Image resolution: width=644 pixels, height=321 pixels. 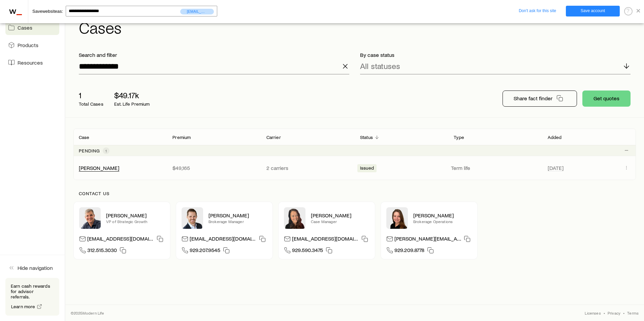 I want to click on a: Privacy, so click(x=614, y=313).